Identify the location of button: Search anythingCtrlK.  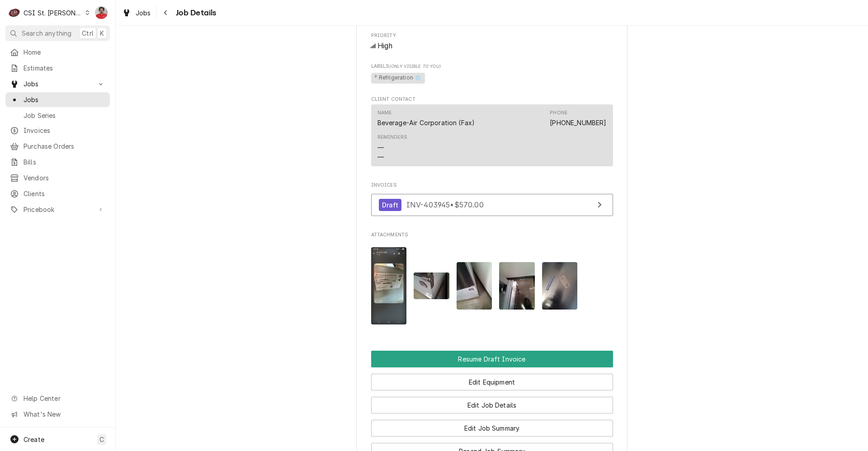
(57, 33).